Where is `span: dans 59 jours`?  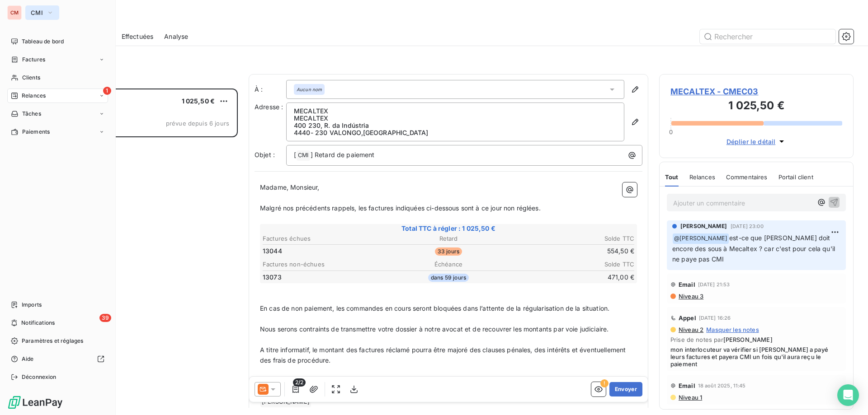
span: dans 59 jours is located at coordinates (449, 278).